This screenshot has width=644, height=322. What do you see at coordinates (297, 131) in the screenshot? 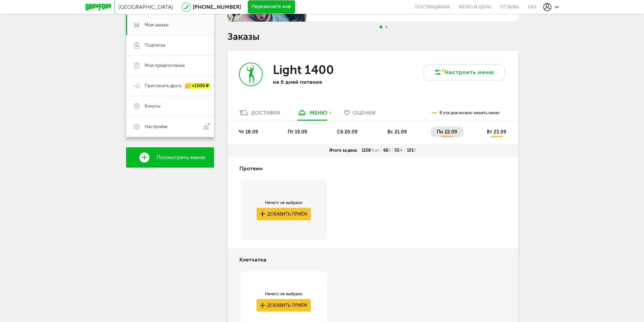
I see `span: пт 19.09` at bounding box center [297, 131].